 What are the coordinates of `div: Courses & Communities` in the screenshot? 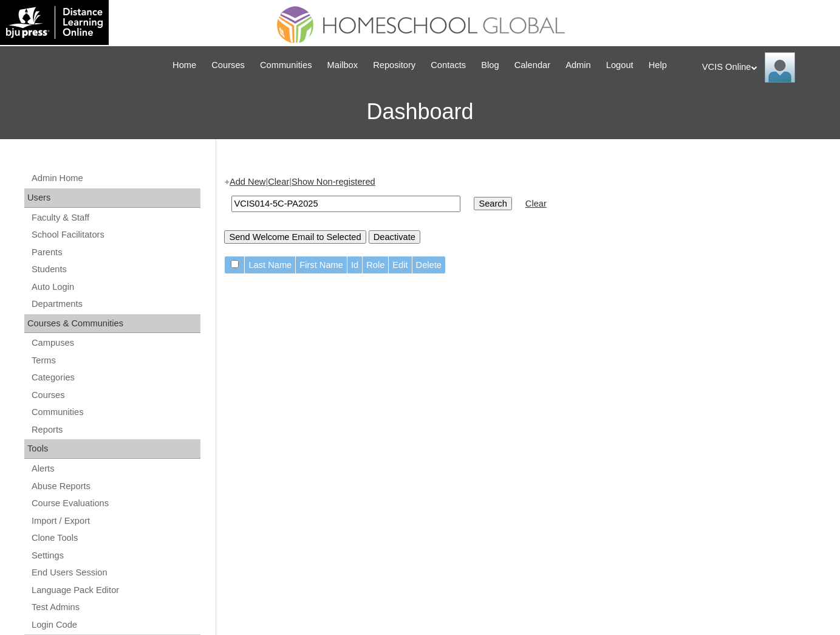 It's located at (113, 324).